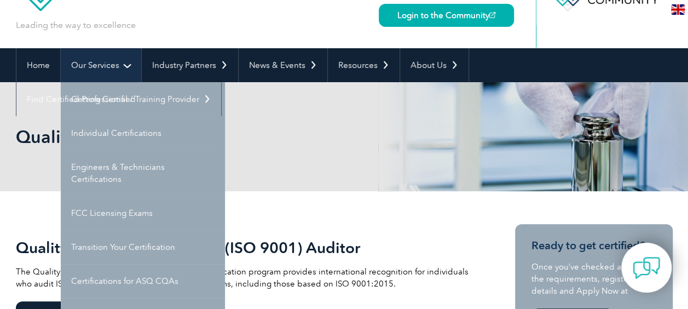 The image size is (688, 309). Describe the element at coordinates (594, 279) in the screenshot. I see `p: Once you’ve checked and met the requirements, register your details and Apply Now at` at that location.